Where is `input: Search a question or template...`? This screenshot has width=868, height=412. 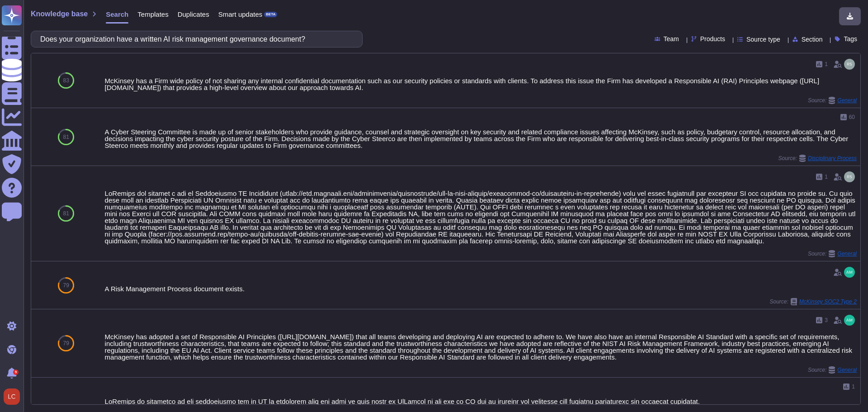 input: Search a question or template... is located at coordinates (194, 39).